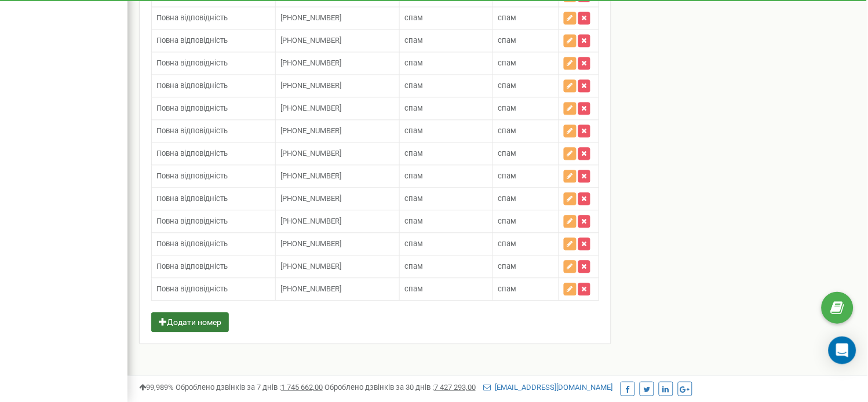 The image size is (868, 402). What do you see at coordinates (455, 387) in the screenshot?
I see `u: 7 427 293,00` at bounding box center [455, 387].